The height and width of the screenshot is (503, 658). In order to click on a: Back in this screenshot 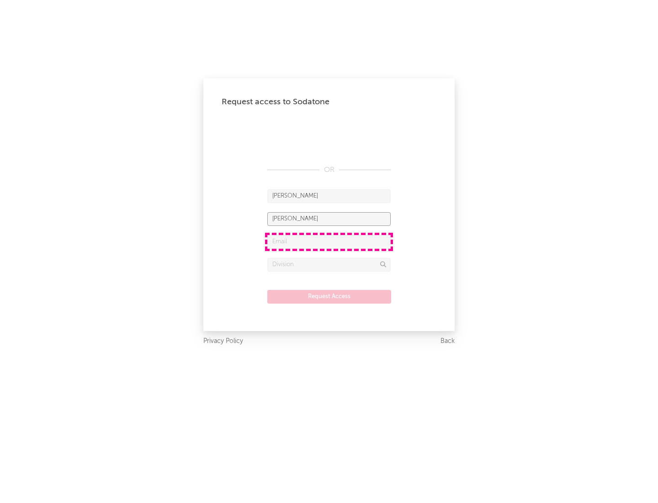, I will do `click(447, 341)`.